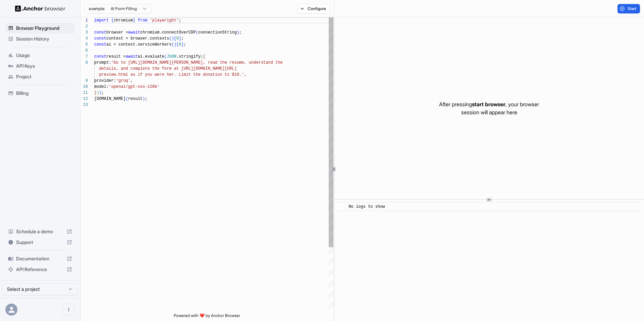  I want to click on span: n to $10.', so click(232, 74).